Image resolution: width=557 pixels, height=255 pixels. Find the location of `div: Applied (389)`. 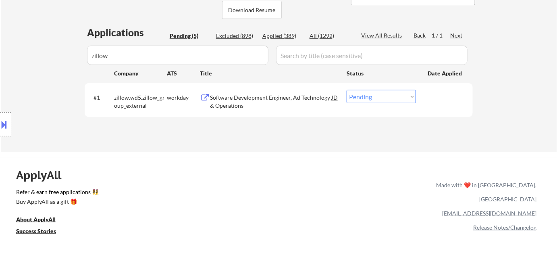

div: Applied (389) is located at coordinates (282, 36).